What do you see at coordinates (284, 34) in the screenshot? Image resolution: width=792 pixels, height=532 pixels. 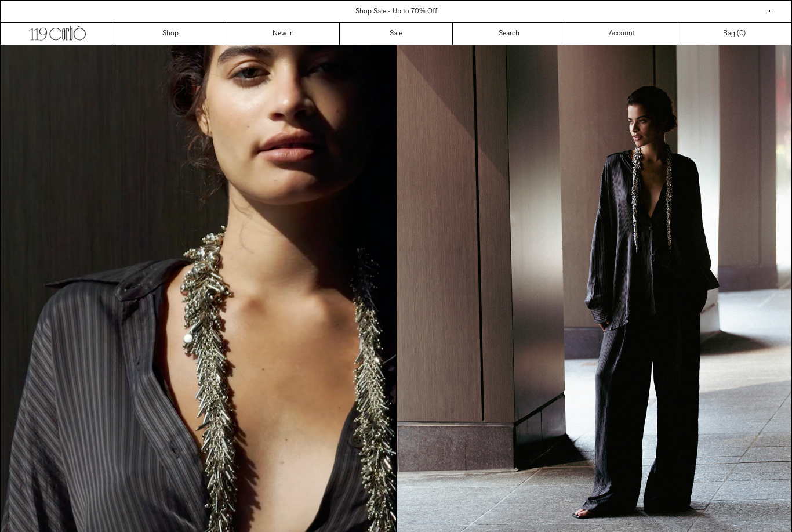 I see `a: New In` at bounding box center [284, 34].